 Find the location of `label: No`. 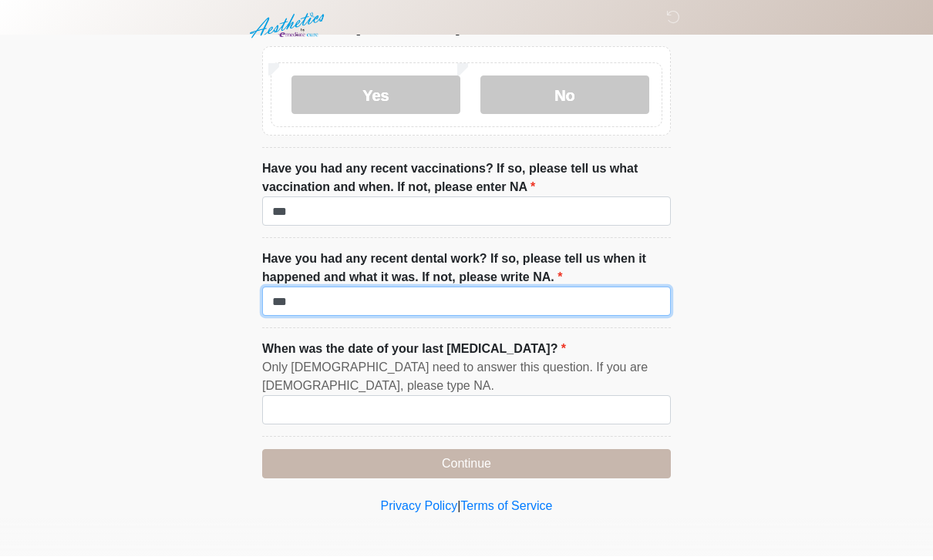

label: No is located at coordinates (564, 98).